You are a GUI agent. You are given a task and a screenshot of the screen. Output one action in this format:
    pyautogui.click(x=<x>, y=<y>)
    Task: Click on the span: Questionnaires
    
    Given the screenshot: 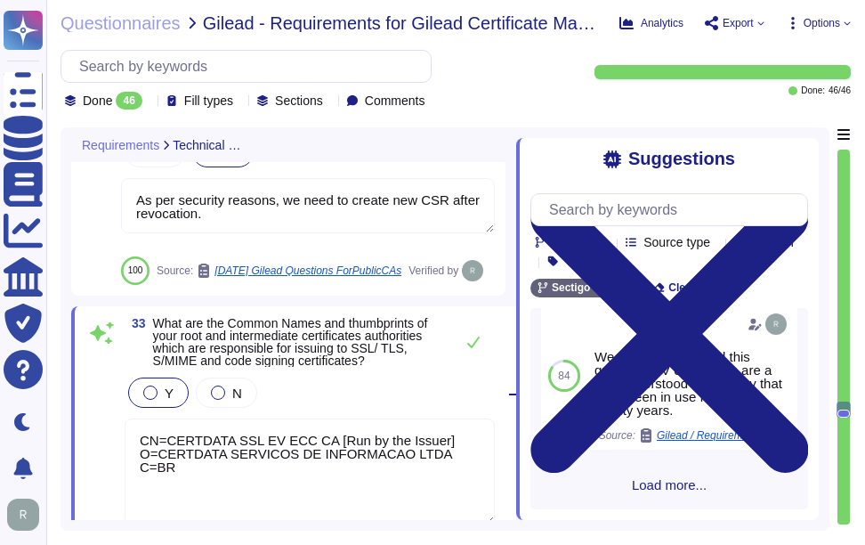 What is the action you would take?
    pyautogui.click(x=120, y=23)
    